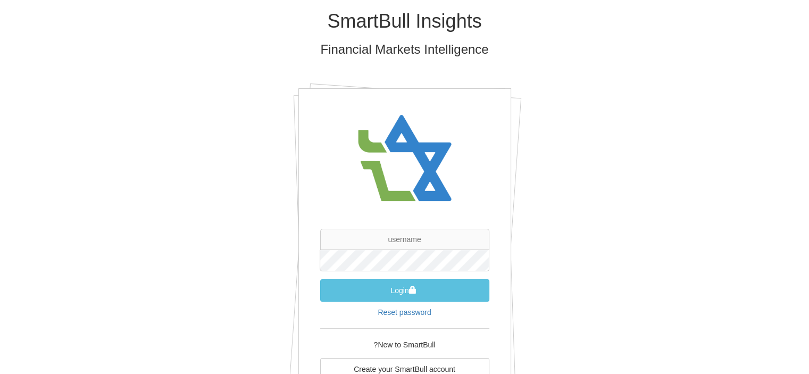 The image size is (809, 374). I want to click on h3: Financial Markets Intelligence, so click(405, 49).